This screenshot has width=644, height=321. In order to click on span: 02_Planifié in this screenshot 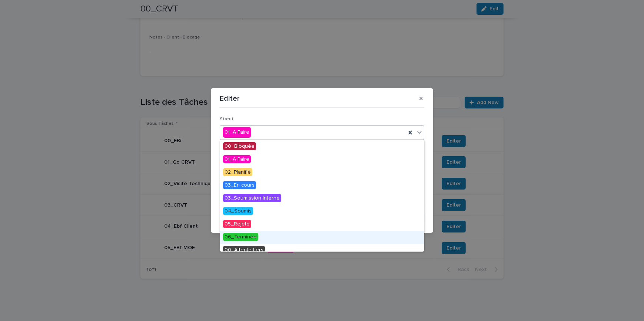, I will do `click(237, 172)`.